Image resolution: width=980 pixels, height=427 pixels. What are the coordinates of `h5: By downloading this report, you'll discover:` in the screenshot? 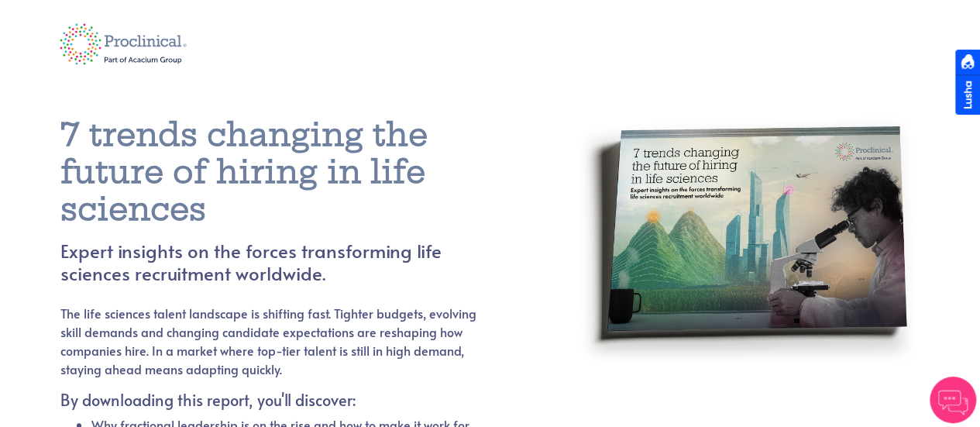 It's located at (269, 399).